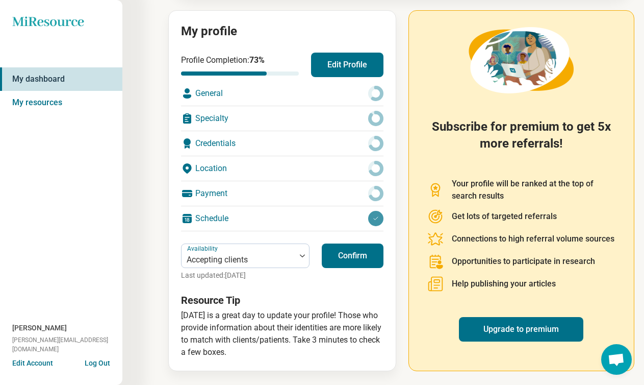 The image size is (644, 385). Describe the element at coordinates (33, 363) in the screenshot. I see `button: Edit Account` at that location.